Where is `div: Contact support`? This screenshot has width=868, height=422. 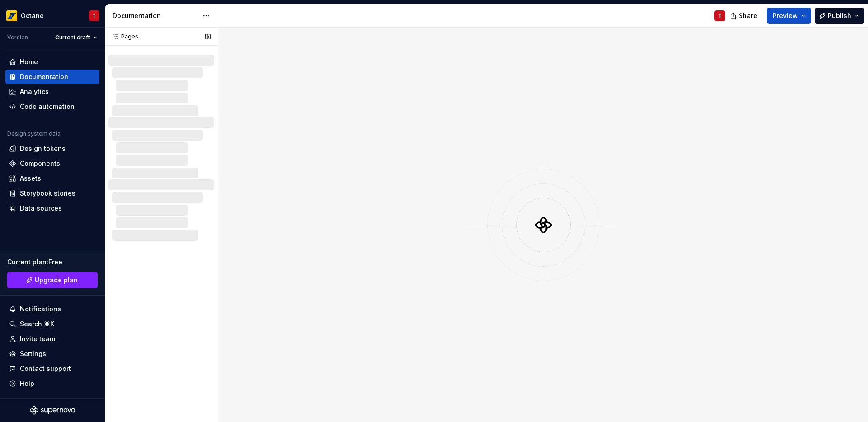
div: Contact support is located at coordinates (45, 369).